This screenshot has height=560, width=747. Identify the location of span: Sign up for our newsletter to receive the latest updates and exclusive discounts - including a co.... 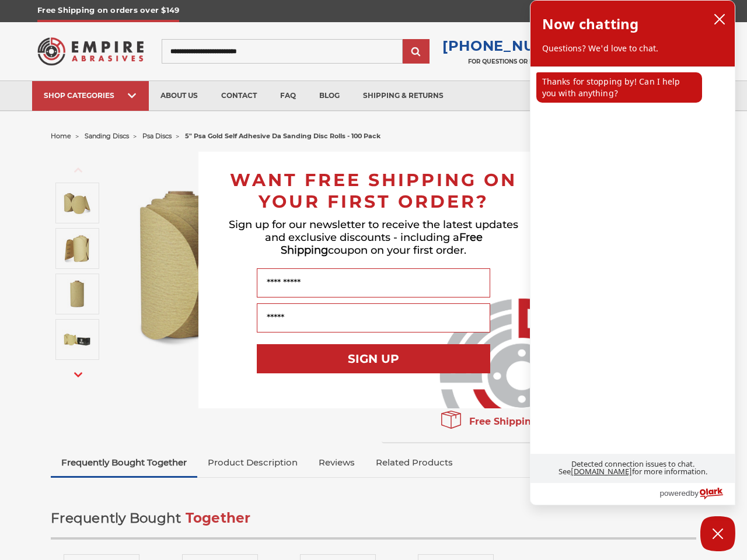
(374, 237).